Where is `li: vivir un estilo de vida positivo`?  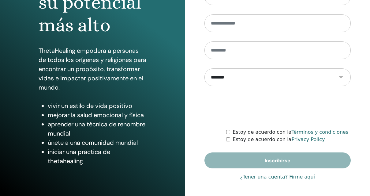 li: vivir un estilo de vida positivo is located at coordinates (97, 106).